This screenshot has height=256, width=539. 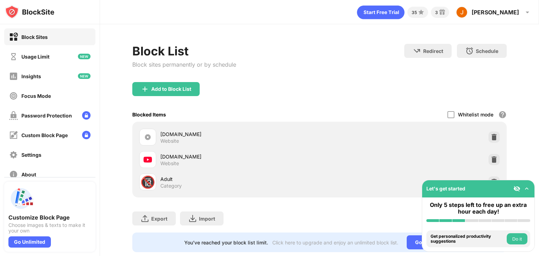 What do you see at coordinates (207, 219) in the screenshot?
I see `div: Import` at bounding box center [207, 219].